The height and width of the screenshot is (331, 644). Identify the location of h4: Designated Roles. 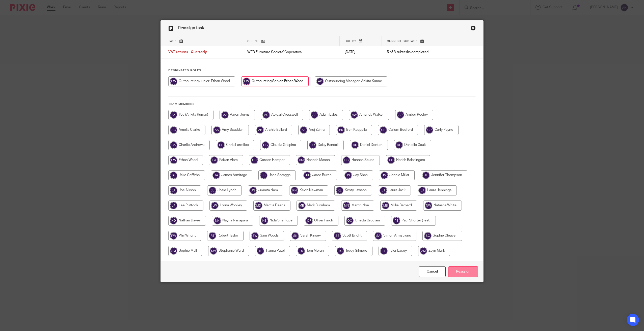
(322, 71).